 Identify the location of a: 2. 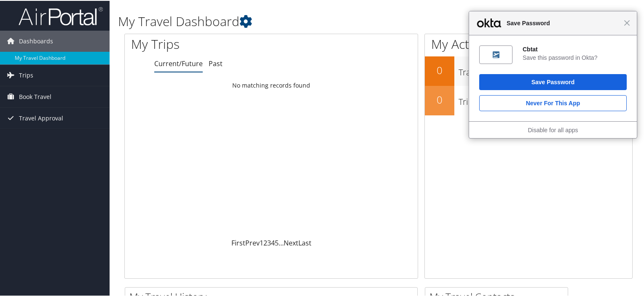
(265, 242).